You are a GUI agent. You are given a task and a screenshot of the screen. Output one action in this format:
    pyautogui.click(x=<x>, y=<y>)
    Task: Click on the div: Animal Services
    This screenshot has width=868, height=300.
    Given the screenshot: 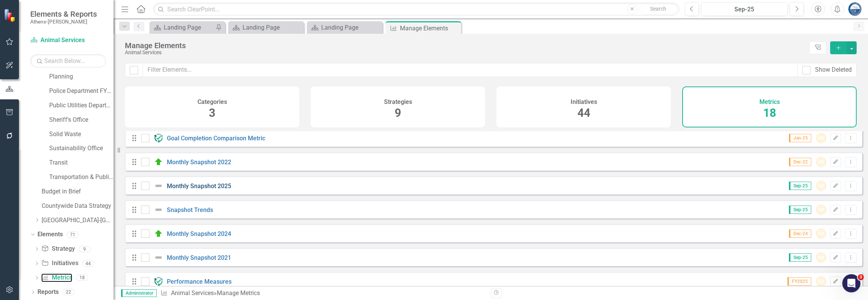 What is the action you would take?
    pyautogui.click(x=465, y=52)
    